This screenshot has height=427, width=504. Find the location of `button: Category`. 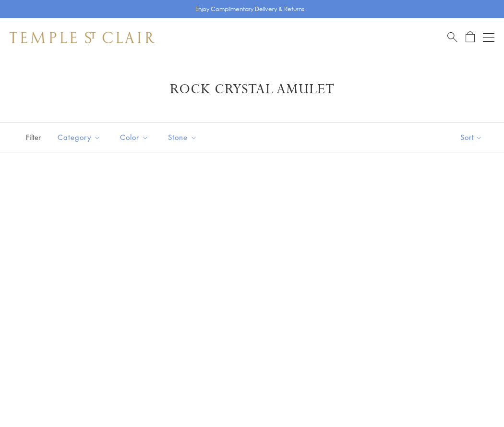

button: Category is located at coordinates (79, 137).